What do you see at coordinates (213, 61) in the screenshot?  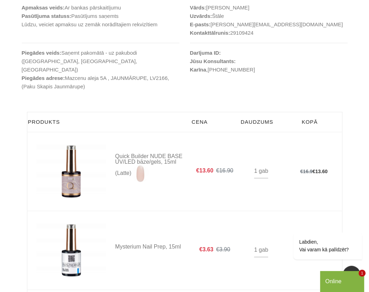 I see `b: Jūsu Konsultants:` at bounding box center [213, 61].